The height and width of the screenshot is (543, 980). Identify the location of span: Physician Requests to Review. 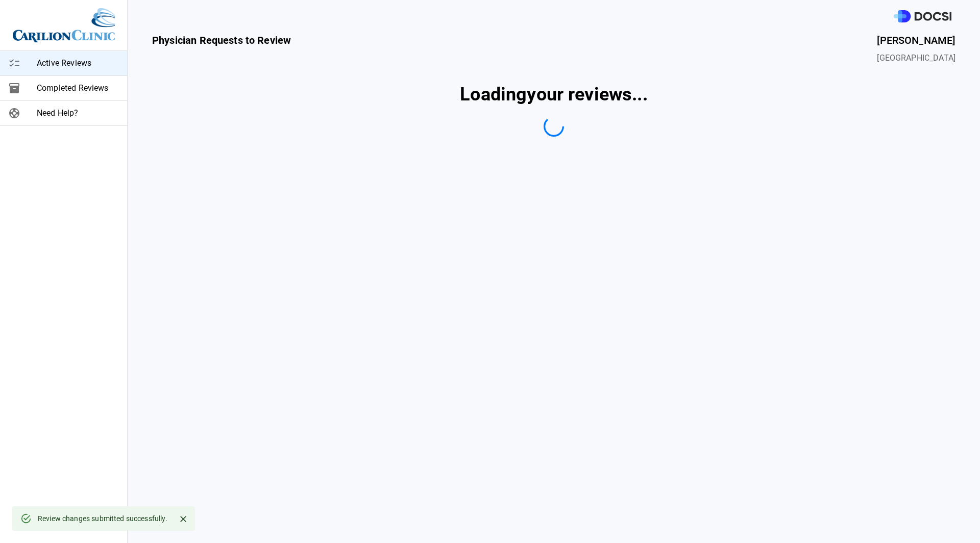
(221, 49).